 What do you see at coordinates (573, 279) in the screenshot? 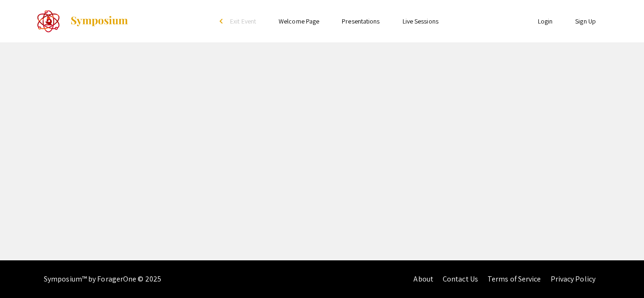
I see `a: Privacy Policy` at bounding box center [573, 279].